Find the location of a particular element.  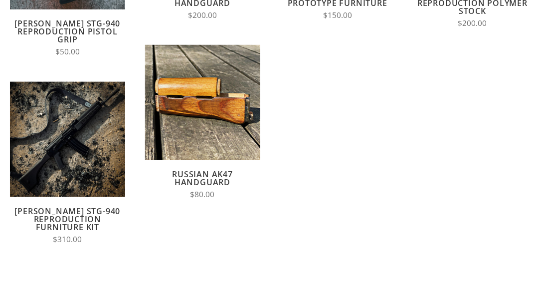

a: View Full Details is located at coordinates (202, 102).